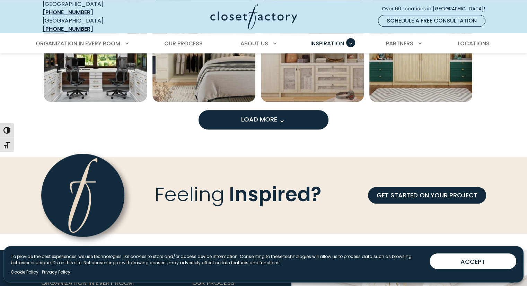 The width and height of the screenshot is (527, 286). Describe the element at coordinates (473, 261) in the screenshot. I see `button: ACCEPT` at that location.